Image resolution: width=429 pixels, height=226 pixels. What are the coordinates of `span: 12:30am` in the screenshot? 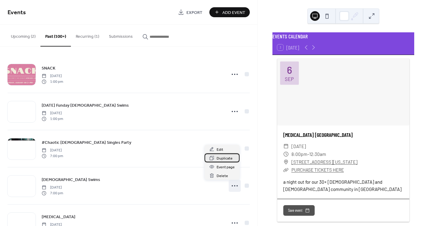 It's located at (318, 154).